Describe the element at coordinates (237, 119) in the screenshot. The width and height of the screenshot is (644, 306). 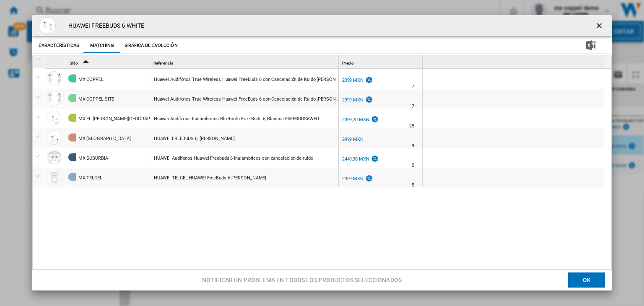
I see `div: Huawei Audífonos Inalámbricos Bluetooth Free Buds 6, Blancos FREEBUDS6WHT` at that location.